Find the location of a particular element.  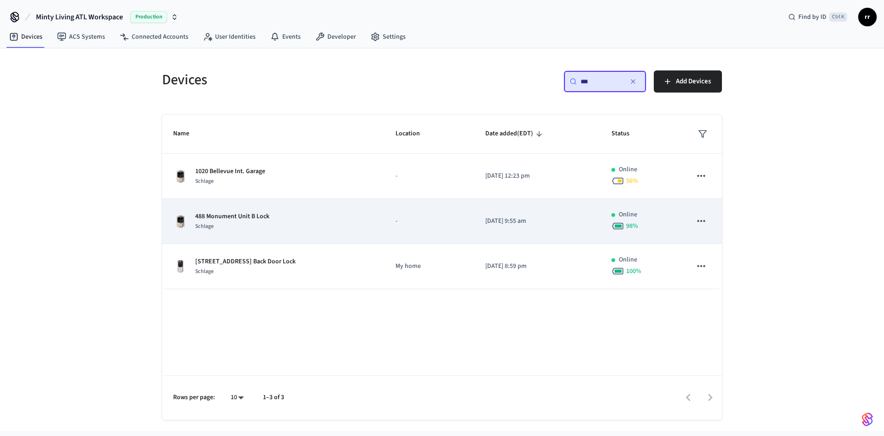

table: sticky table is located at coordinates (442, 202).